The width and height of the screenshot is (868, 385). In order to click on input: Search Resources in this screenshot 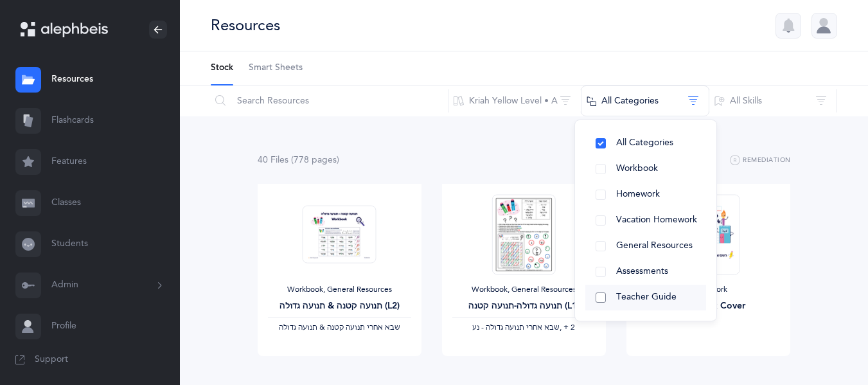, I will do `click(329, 101)`.